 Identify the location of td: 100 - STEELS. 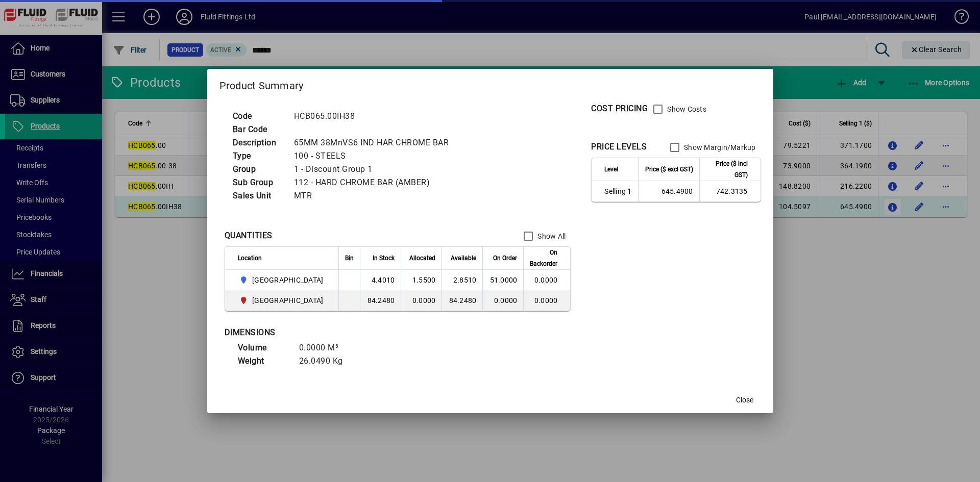
(375, 156).